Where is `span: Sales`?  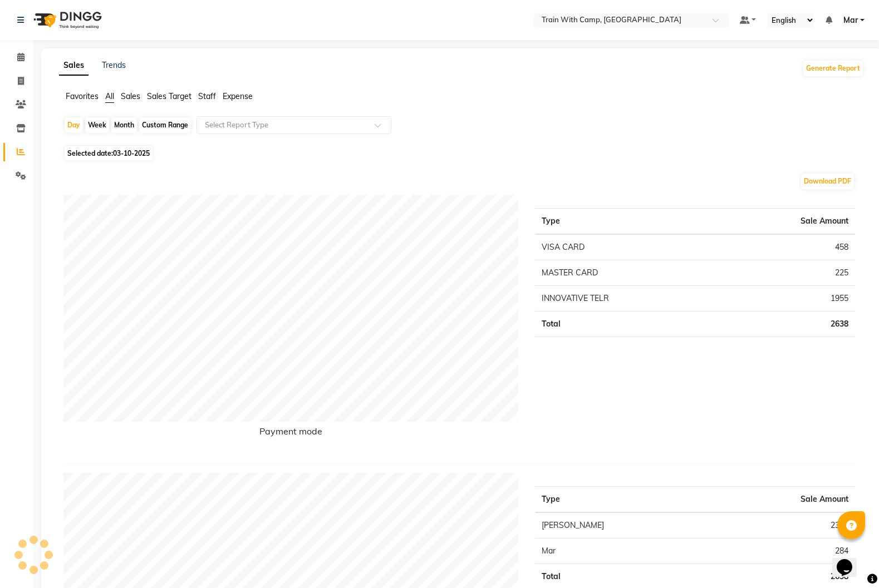
span: Sales is located at coordinates (130, 96).